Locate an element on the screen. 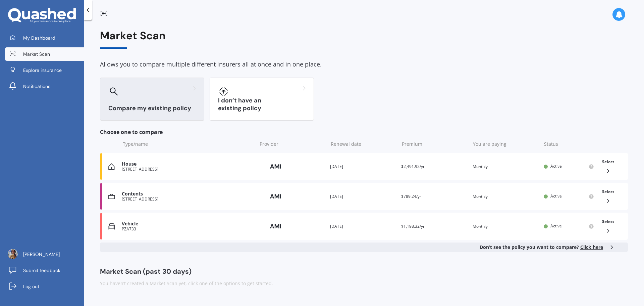 The image size is (644, 306). img: ACg8ocKcEJQ2bRdUQgC0G4h4Beuk1_DnX7ApSPKLiXFHxHoXYKaI2LyeNg=s96-c is located at coordinates (13, 254).